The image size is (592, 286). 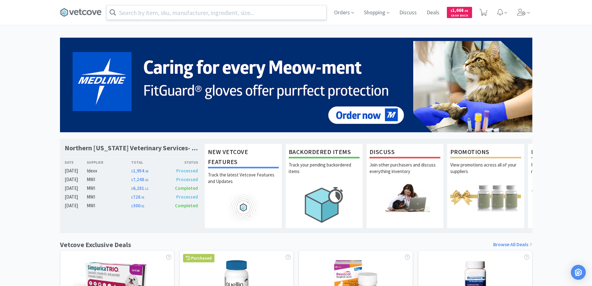 What do you see at coordinates (513, 244) in the screenshot?
I see `a: Browse All Deals` at bounding box center [513, 244].